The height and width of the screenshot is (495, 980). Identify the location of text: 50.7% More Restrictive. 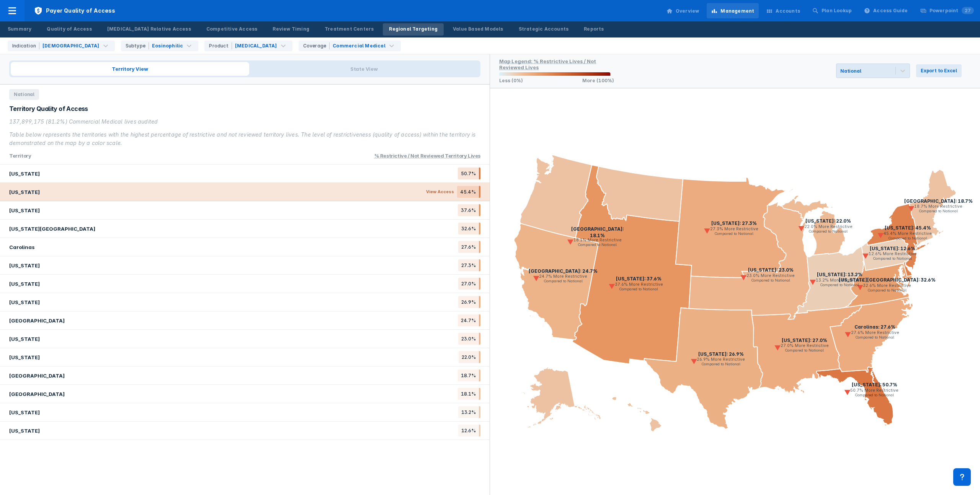
(875, 390).